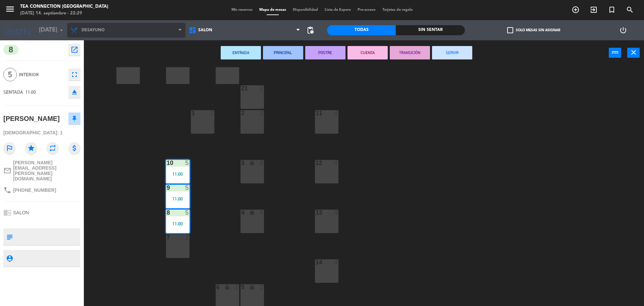 This screenshot has width=644, height=306. I want to click on button: close, so click(633, 53).